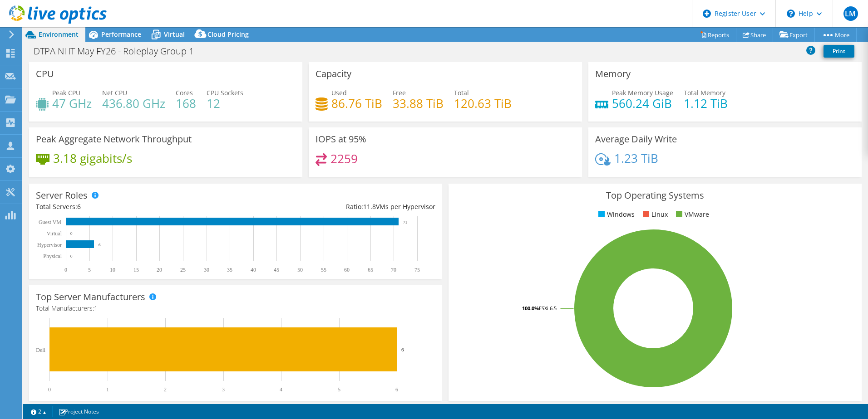  I want to click on span: Net CPU, so click(115, 93).